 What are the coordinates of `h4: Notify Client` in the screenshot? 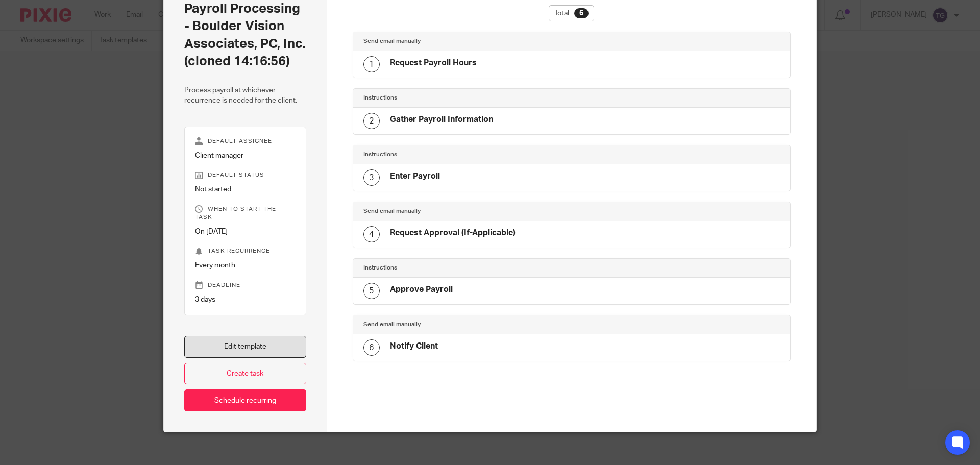 It's located at (414, 346).